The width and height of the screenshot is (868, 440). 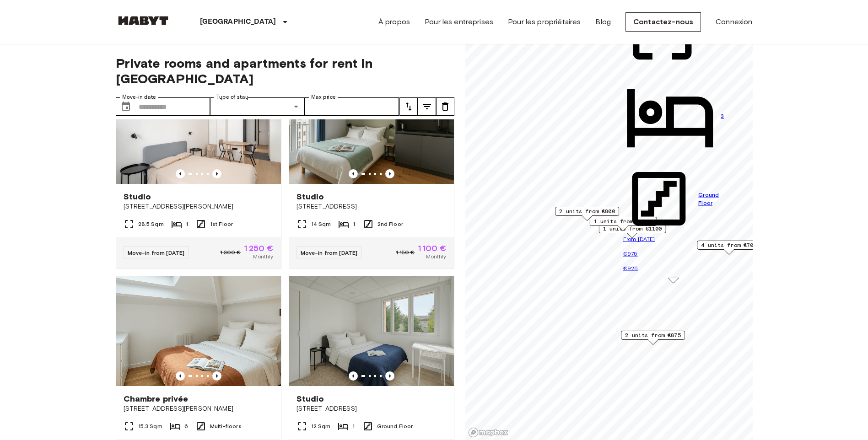 What do you see at coordinates (722, 116) in the screenshot?
I see `span: 3` at bounding box center [722, 116].